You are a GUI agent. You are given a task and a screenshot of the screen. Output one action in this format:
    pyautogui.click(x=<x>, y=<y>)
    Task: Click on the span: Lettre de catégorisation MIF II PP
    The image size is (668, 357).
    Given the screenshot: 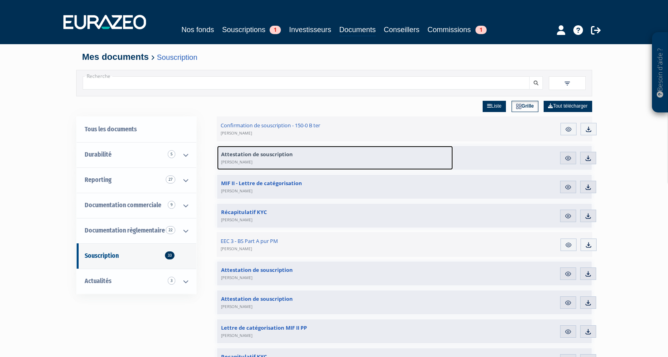 What is the action you would take?
    pyautogui.click(x=264, y=331)
    